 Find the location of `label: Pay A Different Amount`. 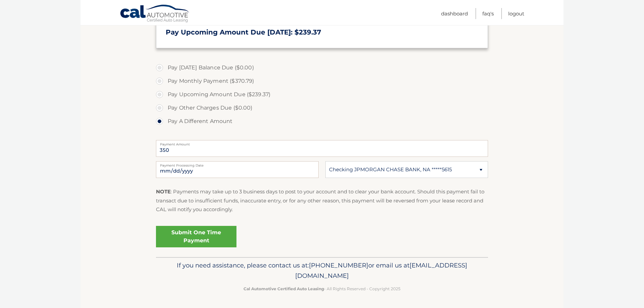

label: Pay A Different Amount is located at coordinates (322, 121).